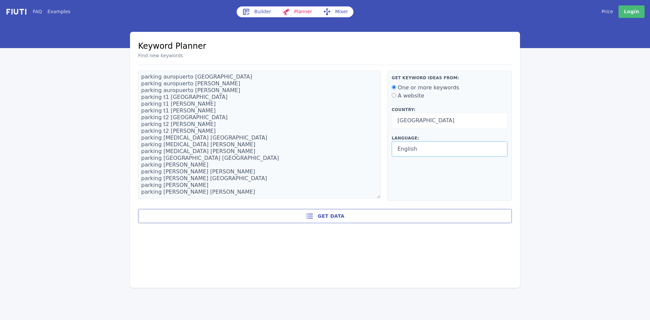 This screenshot has height=320, width=650. I want to click on div: Palabras clave, so click(93, 42).